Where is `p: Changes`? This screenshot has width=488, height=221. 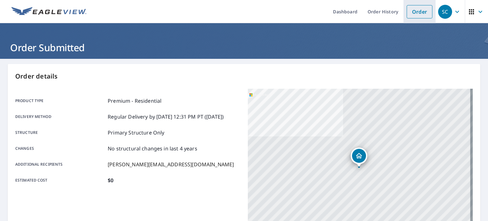
p: Changes is located at coordinates (60, 148).